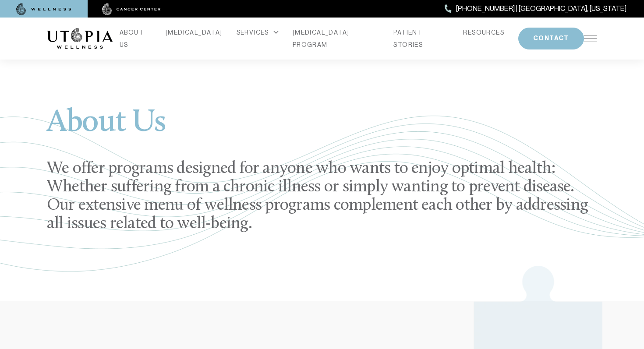 Image resolution: width=644 pixels, height=349 pixels. I want to click on a: ABOUT US, so click(135, 38).